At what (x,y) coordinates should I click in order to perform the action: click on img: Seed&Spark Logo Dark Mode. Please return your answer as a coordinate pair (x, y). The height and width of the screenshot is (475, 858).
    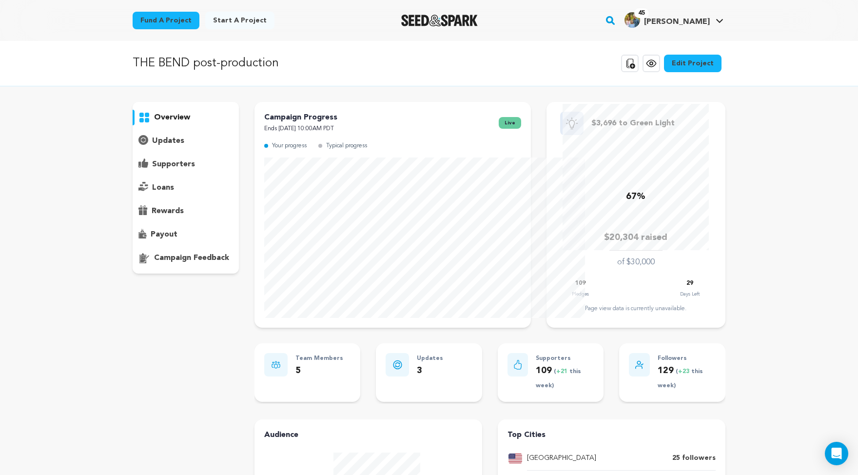
    Looking at the image, I should click on (439, 20).